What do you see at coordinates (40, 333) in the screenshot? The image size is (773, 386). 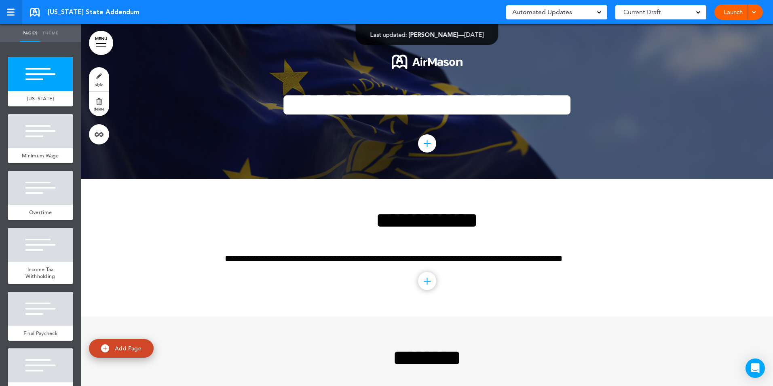 I see `span: Final Paycheck` at bounding box center [40, 333].